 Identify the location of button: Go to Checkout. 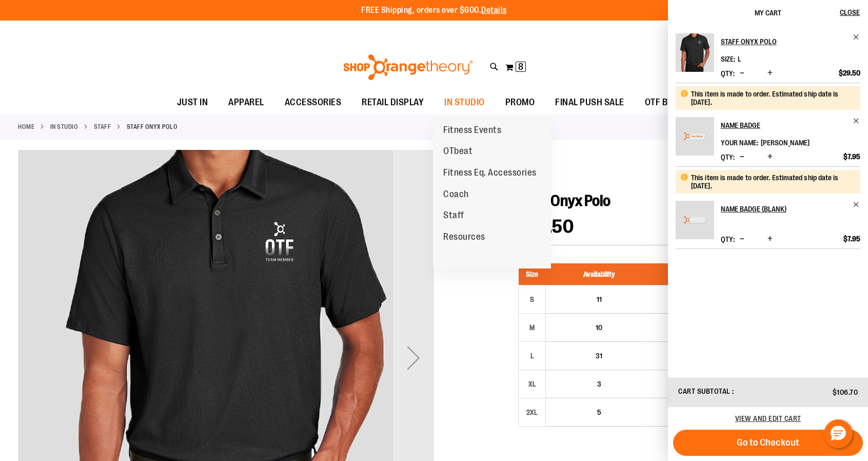
(768, 442).